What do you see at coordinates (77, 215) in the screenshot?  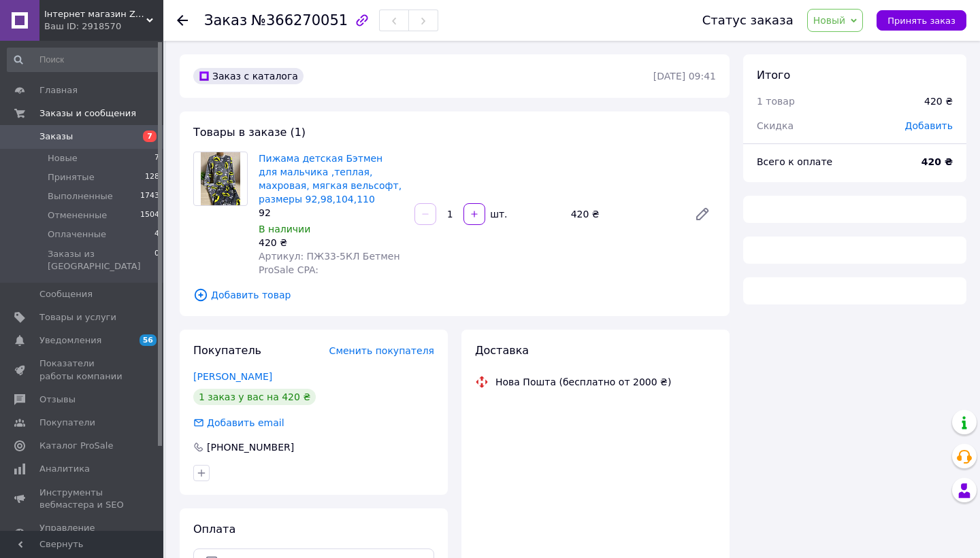 I see `span: Отмененные` at bounding box center [77, 215].